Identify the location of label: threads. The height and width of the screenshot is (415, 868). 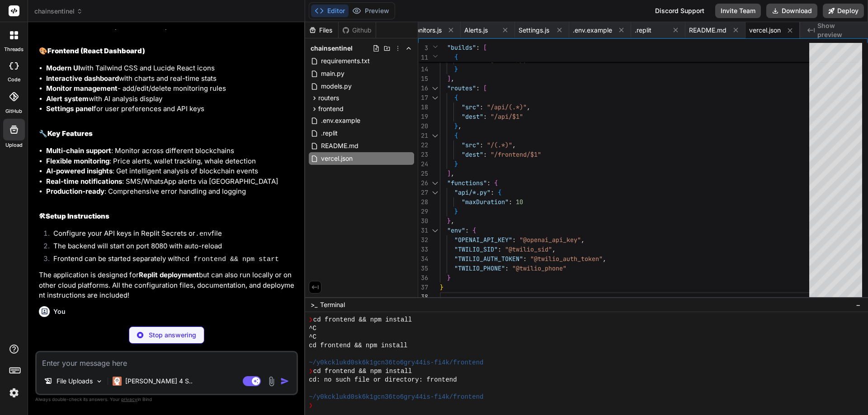
(13, 49).